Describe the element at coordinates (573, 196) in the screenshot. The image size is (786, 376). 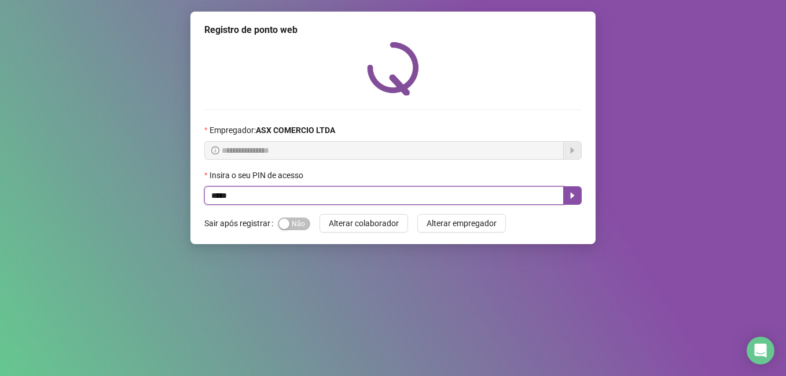
I see `span: caret-right` at that location.